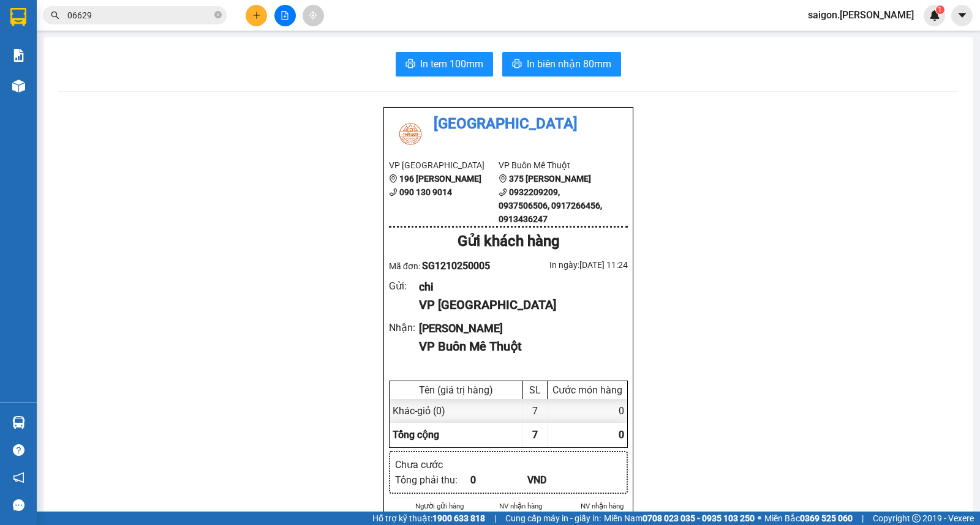 The image size is (980, 525). Describe the element at coordinates (552, 165) in the screenshot. I see `li: VP Buôn Mê Thuột` at that location.